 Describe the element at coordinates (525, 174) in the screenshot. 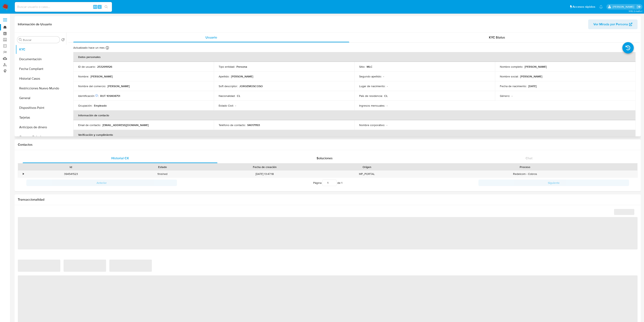

I see `div: Redelcom - Cobros` at that location.